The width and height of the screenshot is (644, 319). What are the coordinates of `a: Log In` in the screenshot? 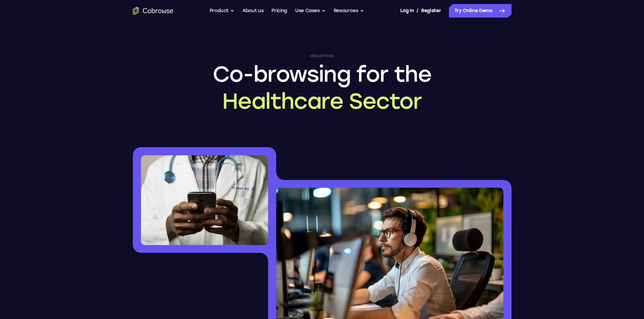 It's located at (407, 11).